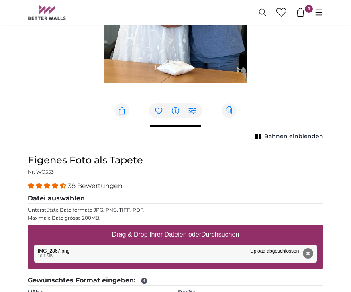  Describe the element at coordinates (293, 136) in the screenshot. I see `span: Bahnen einblenden` at that location.